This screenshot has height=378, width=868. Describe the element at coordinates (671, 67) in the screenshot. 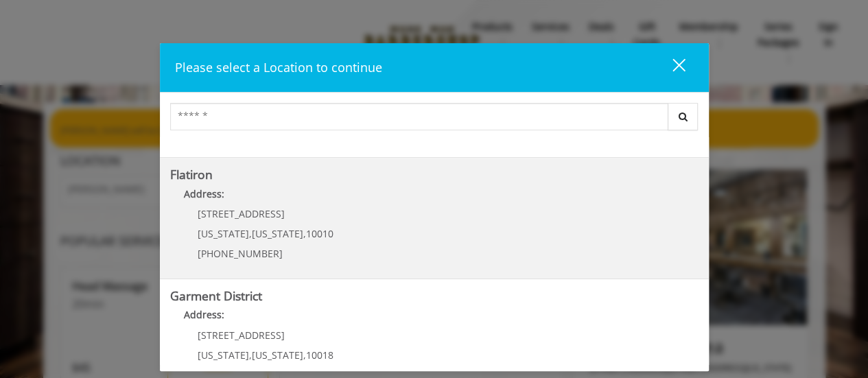

I see `button: close dialog` at that location.